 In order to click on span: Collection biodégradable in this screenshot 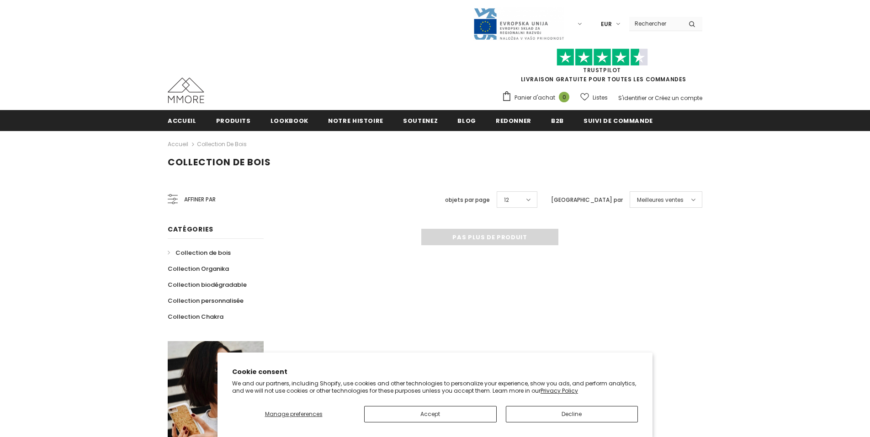, I will do `click(207, 285)`.